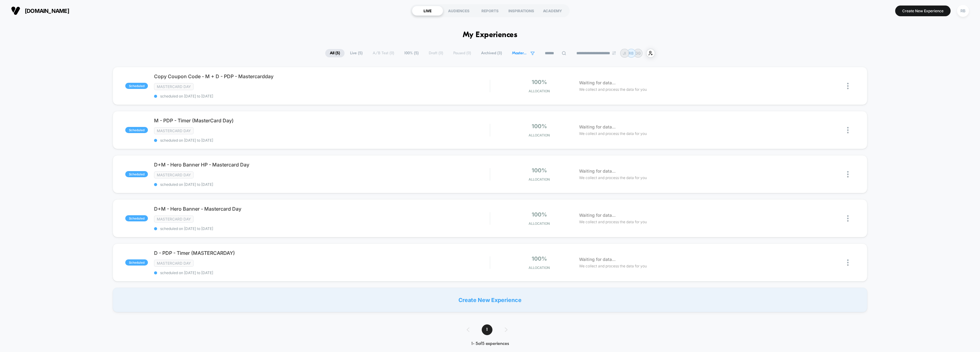 This screenshot has width=980, height=352. I want to click on span: All ( 5 ), so click(335, 53).